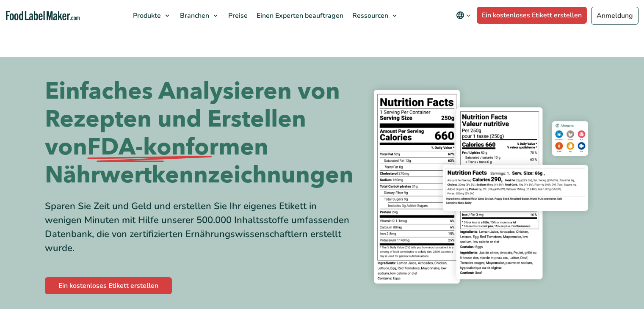 Image resolution: width=644 pixels, height=309 pixels. Describe the element at coordinates (463, 15) in the screenshot. I see `button: Change language` at that location.